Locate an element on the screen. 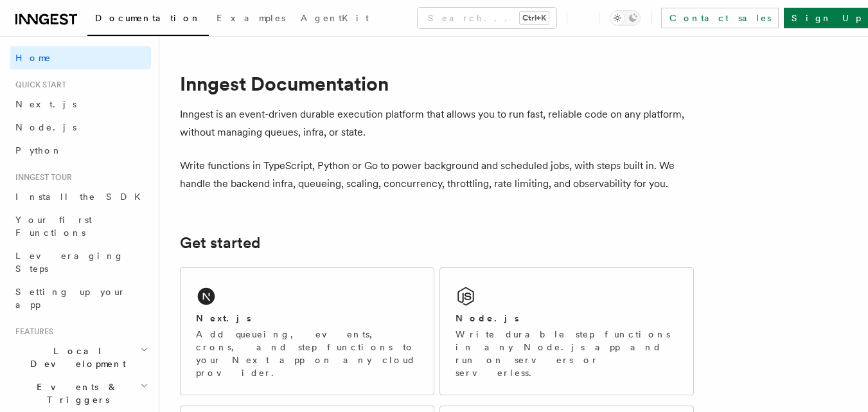 Image resolution: width=868 pixels, height=412 pixels. span: AgentKit is located at coordinates (335, 18).